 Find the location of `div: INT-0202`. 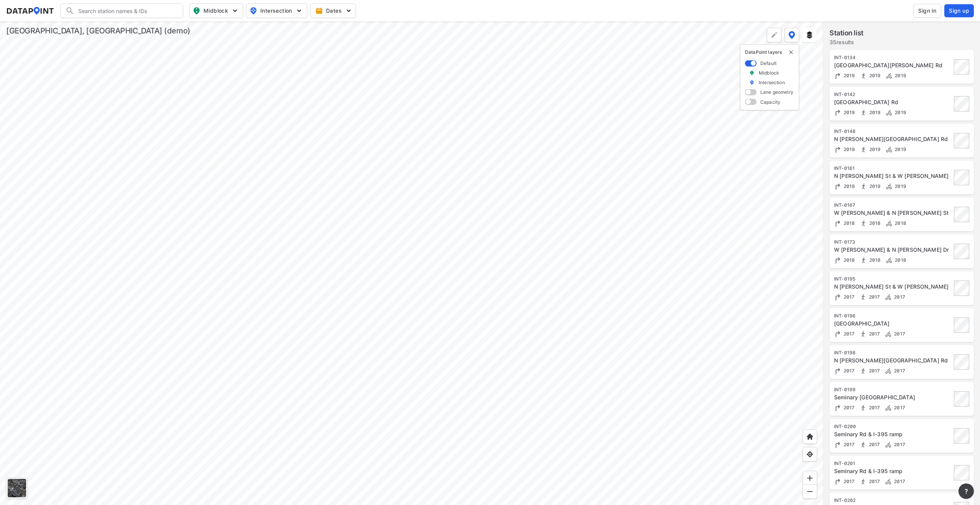

div: INT-0202 is located at coordinates (893, 500).